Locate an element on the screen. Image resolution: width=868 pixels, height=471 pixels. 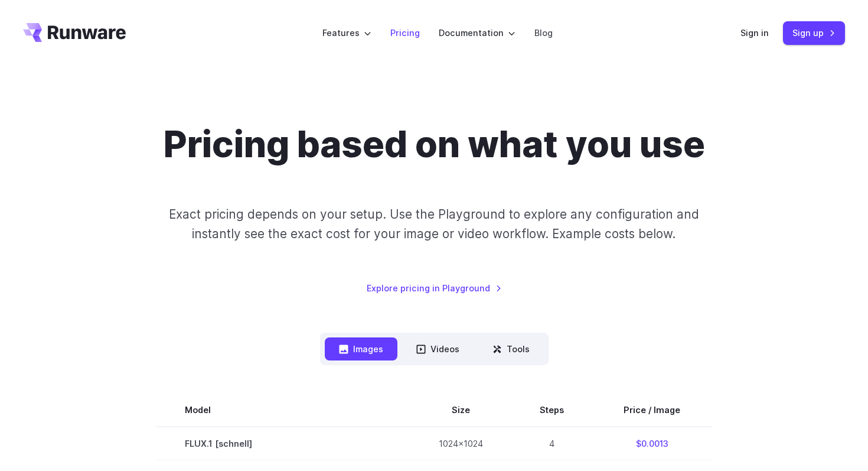
td: 4 is located at coordinates (551, 443).